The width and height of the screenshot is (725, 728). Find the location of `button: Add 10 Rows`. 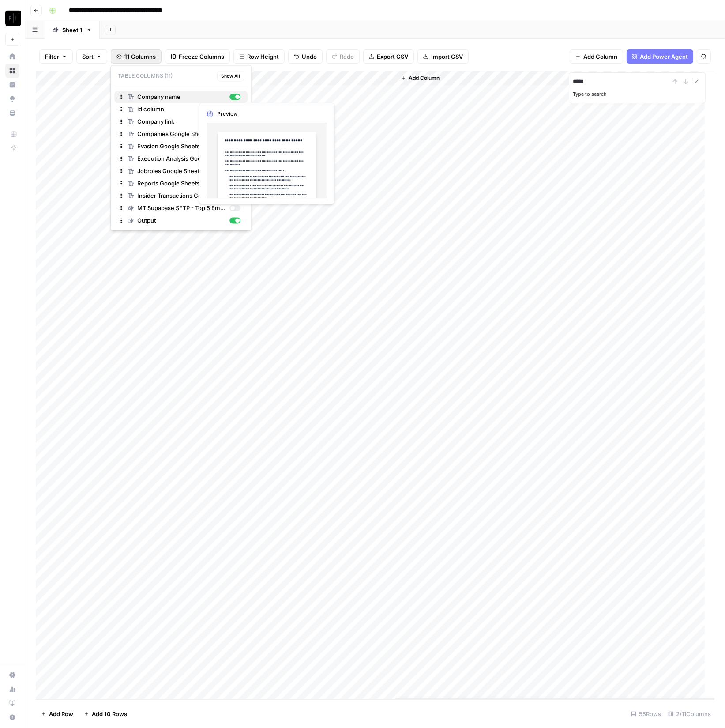

button: Add 10 Rows is located at coordinates (106, 714).